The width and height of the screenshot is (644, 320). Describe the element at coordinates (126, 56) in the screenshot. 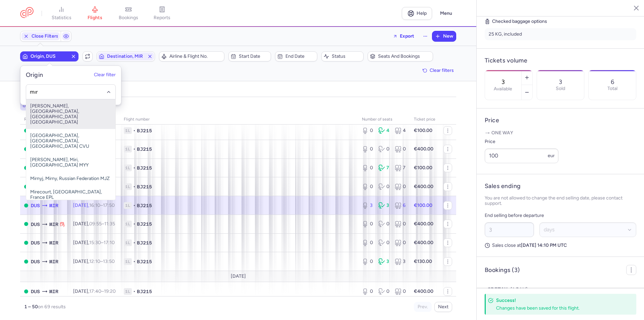

I see `span: Destination, MIR` at that location.